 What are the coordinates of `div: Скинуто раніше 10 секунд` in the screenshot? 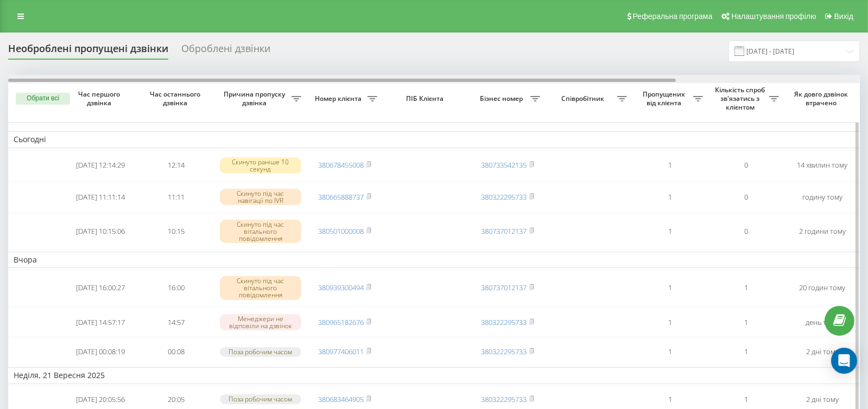 It's located at (260, 165).